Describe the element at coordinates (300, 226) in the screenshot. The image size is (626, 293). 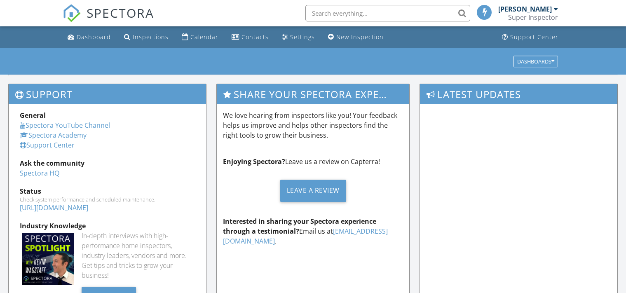
I see `strong: Interested in sharing your Spectora experience through a testimonial?` at that location.